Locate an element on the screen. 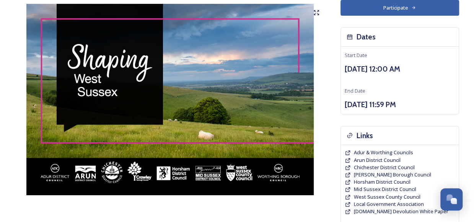 This screenshot has width=474, height=222. span: Chichester District Council is located at coordinates (384, 167).